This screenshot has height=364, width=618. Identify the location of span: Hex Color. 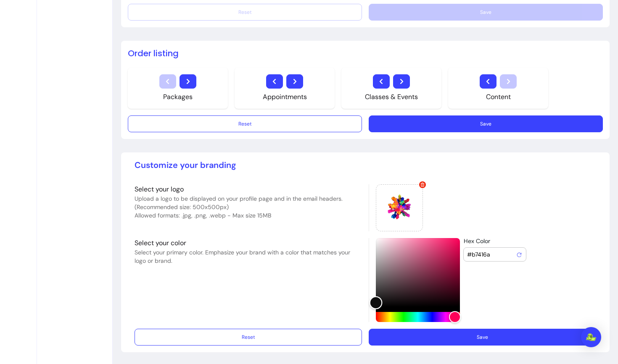
(477, 241).